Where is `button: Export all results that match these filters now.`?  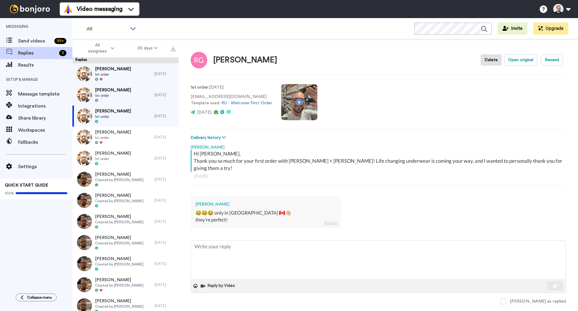
button: Export all results that match these filters now. is located at coordinates (173, 48).